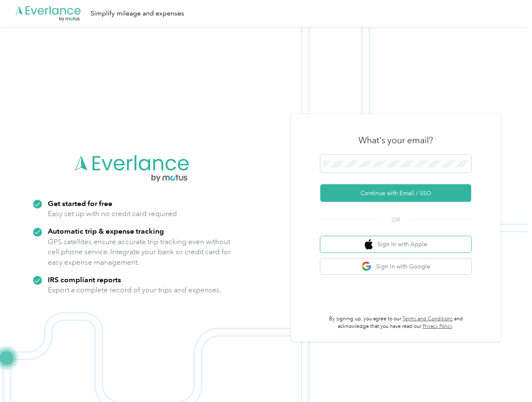 This screenshot has width=532, height=402. I want to click on p: Easy set up with no credit card required, so click(113, 214).